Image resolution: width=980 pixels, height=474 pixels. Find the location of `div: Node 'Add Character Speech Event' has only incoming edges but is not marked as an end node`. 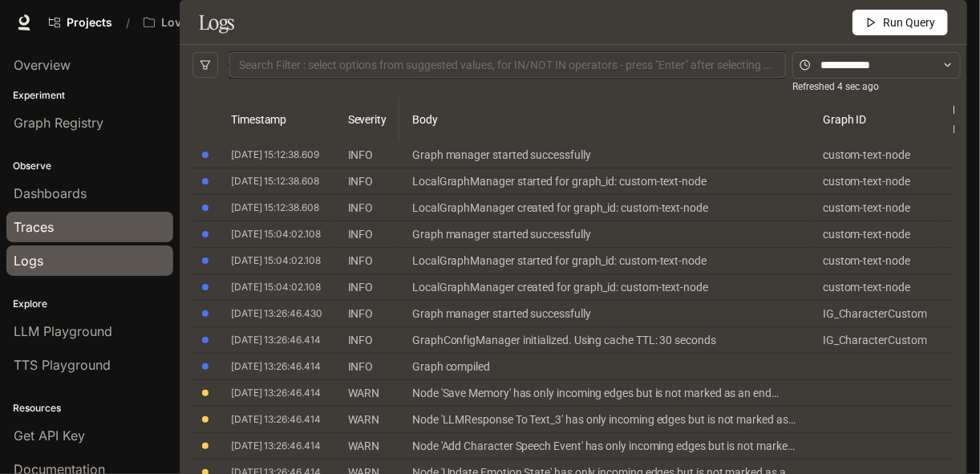

div: Node 'Add Character Speech Event' has only incoming edges but is not marked as an end node is located at coordinates (605, 446).